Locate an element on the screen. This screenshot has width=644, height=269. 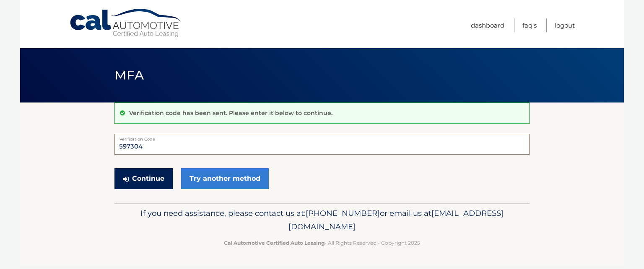
a: Try another method is located at coordinates (225, 179).